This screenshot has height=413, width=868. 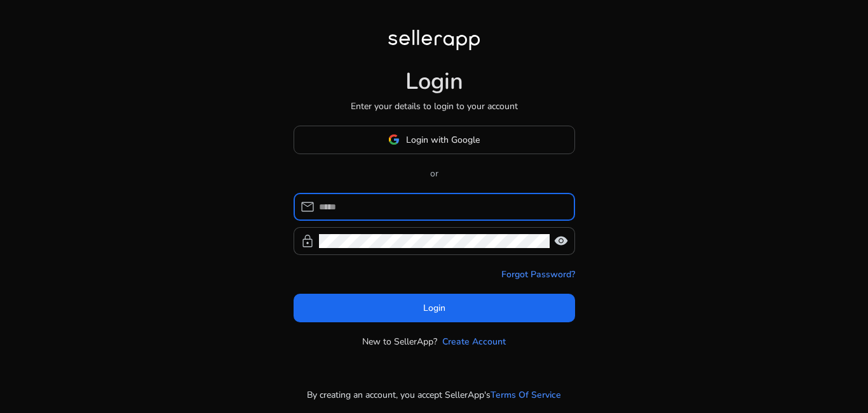 What do you see at coordinates (434, 81) in the screenshot?
I see `h1: Login` at bounding box center [434, 81].